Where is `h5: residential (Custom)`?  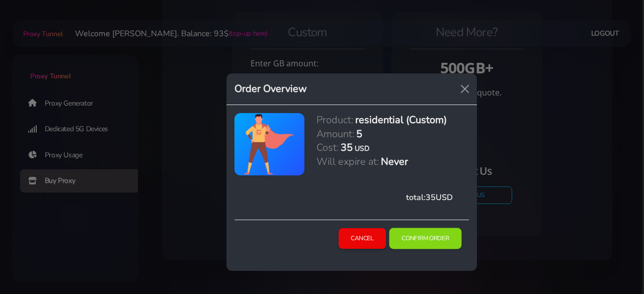 h5: residential (Custom) is located at coordinates (401, 120).